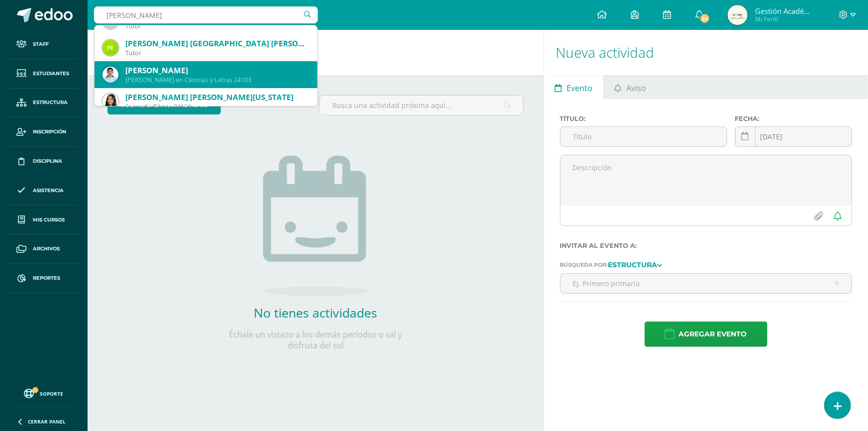 Image resolution: width=868 pixels, height=431 pixels. Describe the element at coordinates (793, 136) in the screenshot. I see `input: Fecha de entrega` at that location.